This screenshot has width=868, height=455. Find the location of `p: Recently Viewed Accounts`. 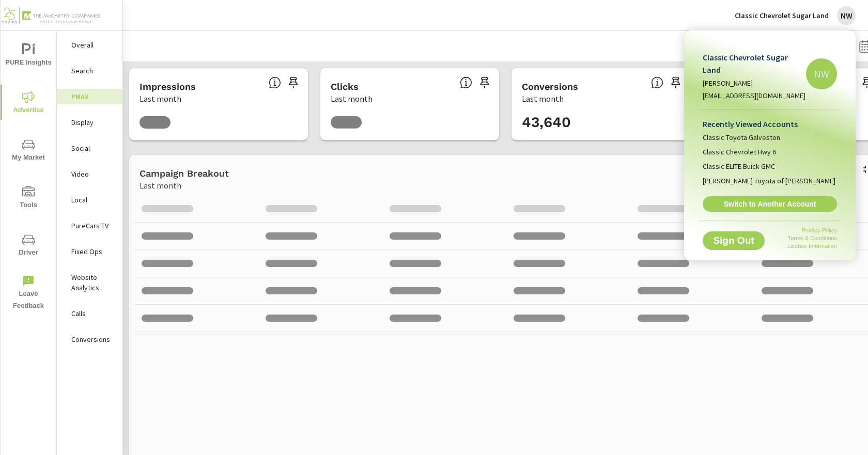

p: Recently Viewed Accounts is located at coordinates (770, 124).